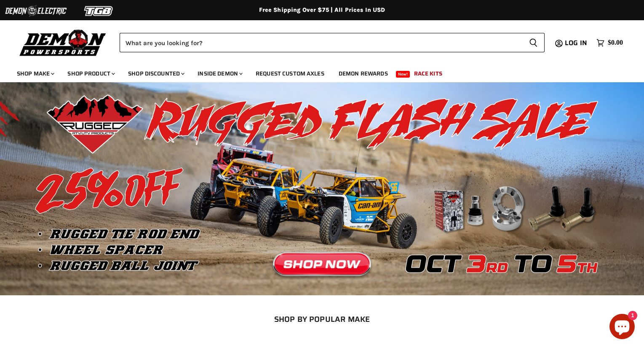  I want to click on h2: SHOP BY POPULAR MAKE, so click(322, 319).